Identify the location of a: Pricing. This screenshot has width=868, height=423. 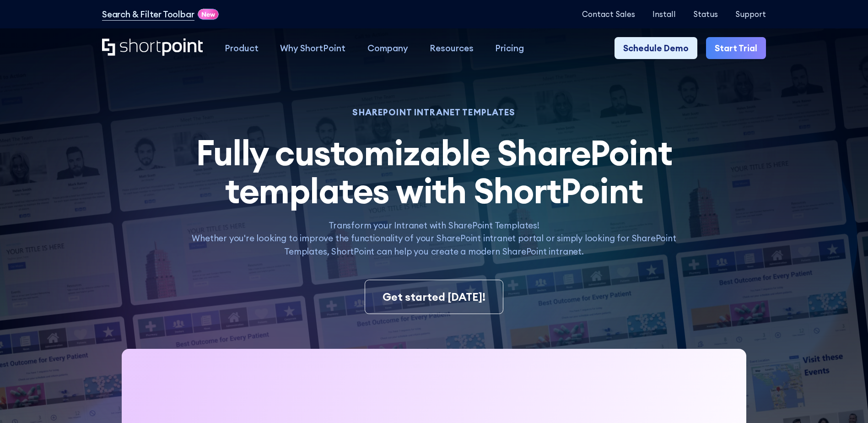
(510, 48).